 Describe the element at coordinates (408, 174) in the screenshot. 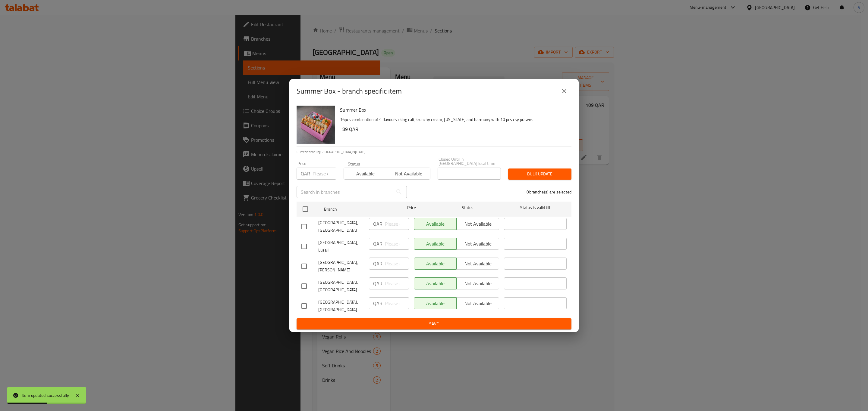

I see `button: Not available` at that location.